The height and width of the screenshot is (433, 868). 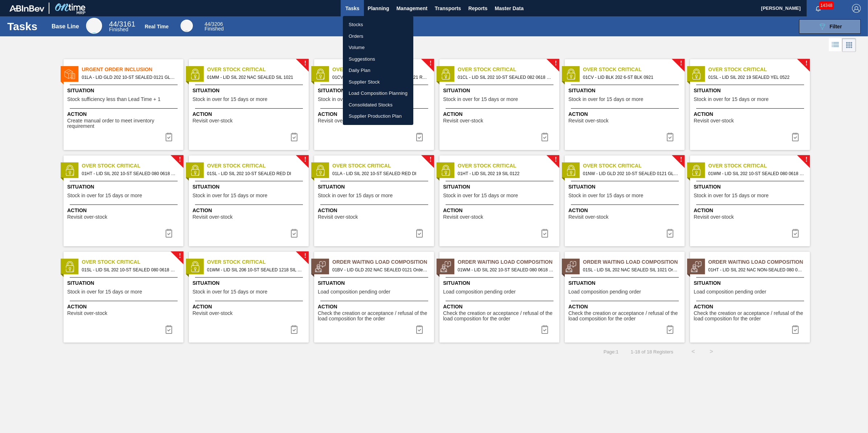 What do you see at coordinates (378, 82) in the screenshot?
I see `a: Supplier Stock` at bounding box center [378, 82].